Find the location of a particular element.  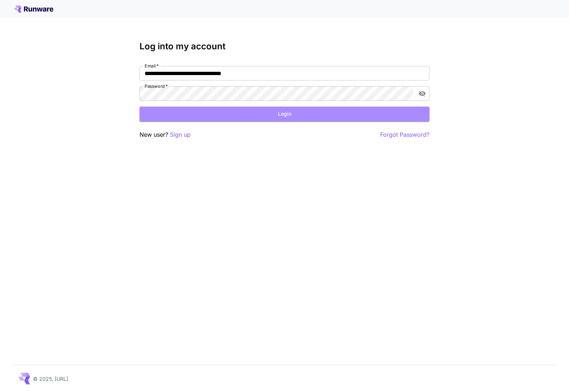

button: toggle password visibility is located at coordinates (422, 93).